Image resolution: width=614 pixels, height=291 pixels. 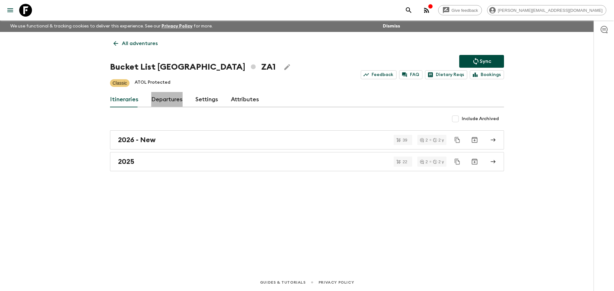 I want to click on a: Settings, so click(x=207, y=100).